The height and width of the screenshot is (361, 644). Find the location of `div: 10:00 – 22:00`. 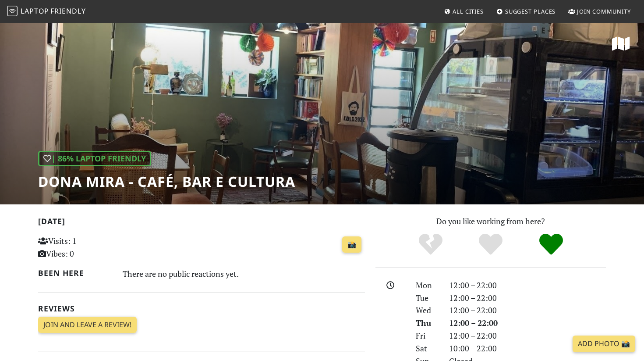

div: 10:00 – 22:00 is located at coordinates (528, 348).